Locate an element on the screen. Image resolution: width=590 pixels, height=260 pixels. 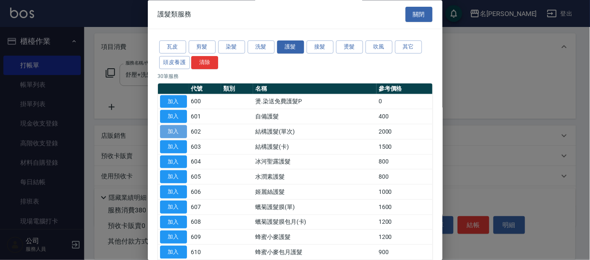
button: 清除 is located at coordinates (205, 62).